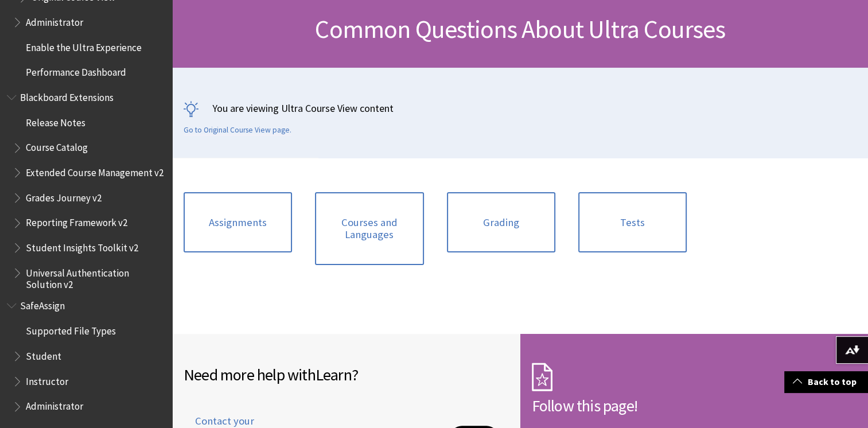 The height and width of the screenshot is (428, 868). Describe the element at coordinates (826, 381) in the screenshot. I see `a: Back to top` at that location.